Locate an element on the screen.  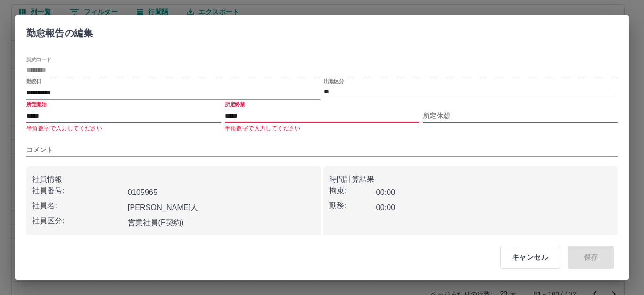
b: 0105965 is located at coordinates (142, 192).